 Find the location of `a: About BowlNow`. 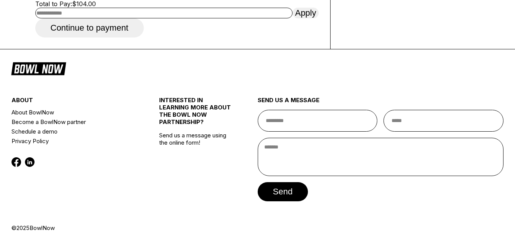

a: About BowlNow is located at coordinates (73, 112).